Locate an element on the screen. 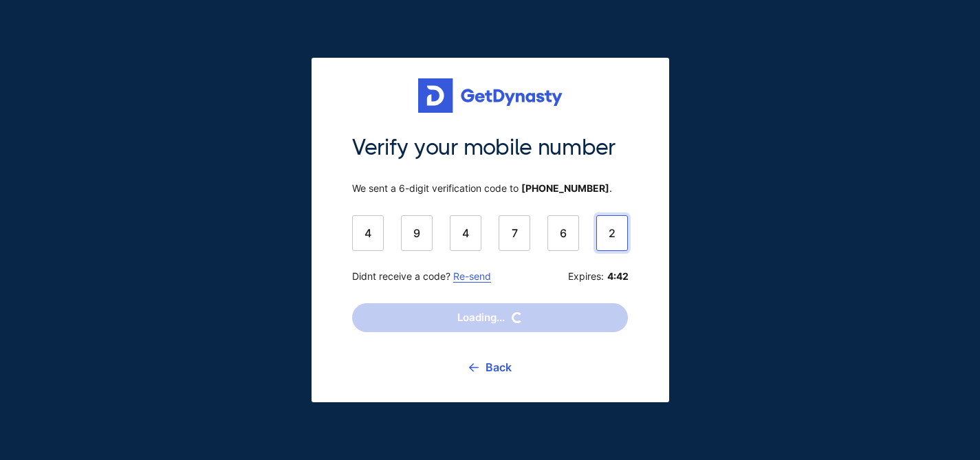 This screenshot has height=460, width=980. b: 4:42 is located at coordinates (617, 276).